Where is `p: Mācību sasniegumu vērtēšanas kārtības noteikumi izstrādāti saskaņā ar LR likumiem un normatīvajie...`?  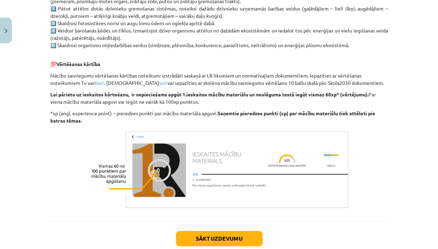 p: Mācību sasniegumu vērtēšanas kārtības noteikumi izstrādāti saskaņā ar LR likumiem un normatīvajie... is located at coordinates (219, 79).